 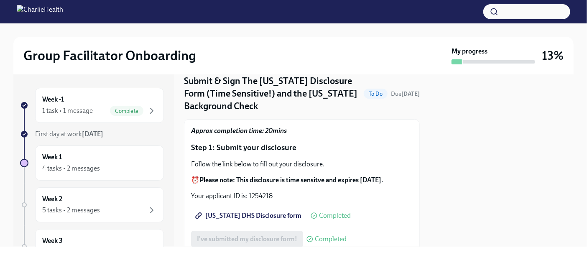 What do you see at coordinates (302, 148) in the screenshot?
I see `p: Step 1: Submit your disclosure` at bounding box center [302, 148].